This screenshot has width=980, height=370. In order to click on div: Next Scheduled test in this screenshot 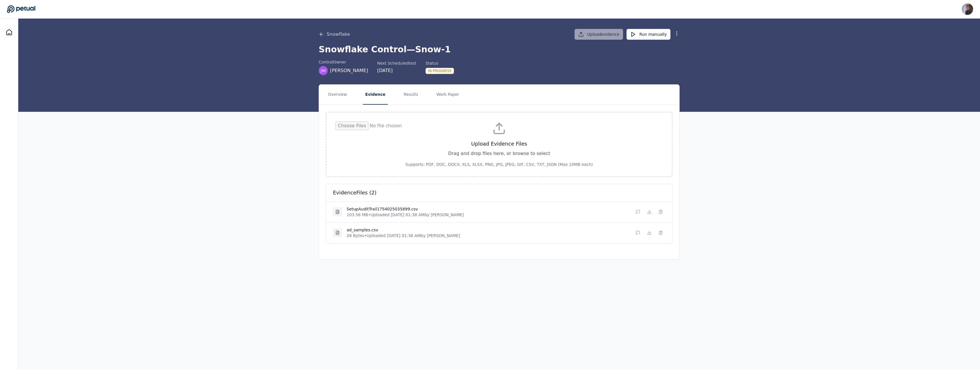, I will do `click(397, 63)`.